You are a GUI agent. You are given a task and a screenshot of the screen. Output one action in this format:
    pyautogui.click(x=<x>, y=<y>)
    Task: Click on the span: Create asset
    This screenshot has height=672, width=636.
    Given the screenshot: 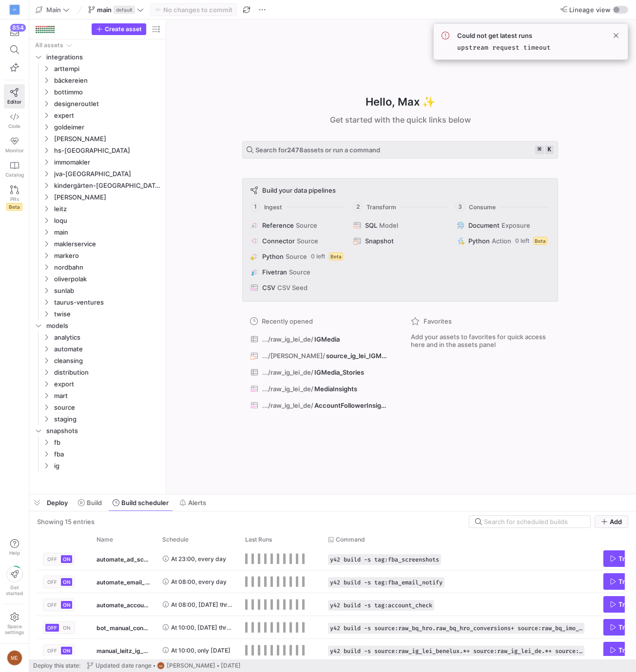 What is the action you would take?
    pyautogui.click(x=123, y=29)
    